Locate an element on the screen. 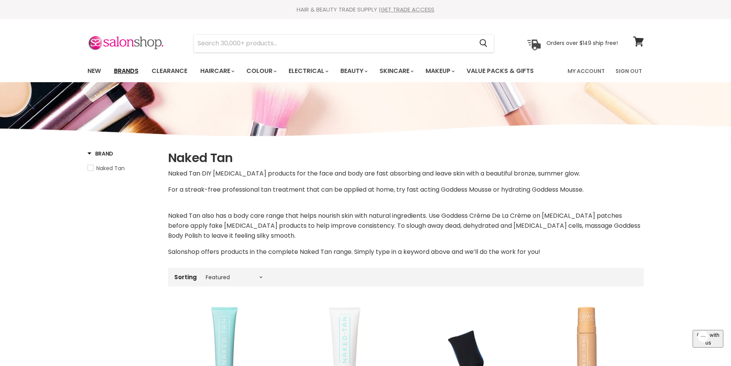 The image size is (731, 366). h3: Brand is located at coordinates (101, 153).